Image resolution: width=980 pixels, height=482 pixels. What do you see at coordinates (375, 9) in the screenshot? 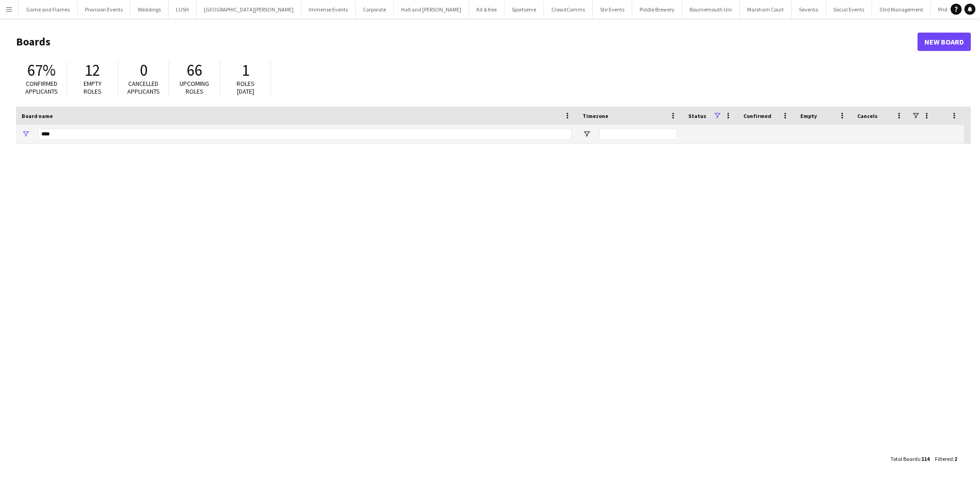
I see `button: Corporate` at bounding box center [375, 9].